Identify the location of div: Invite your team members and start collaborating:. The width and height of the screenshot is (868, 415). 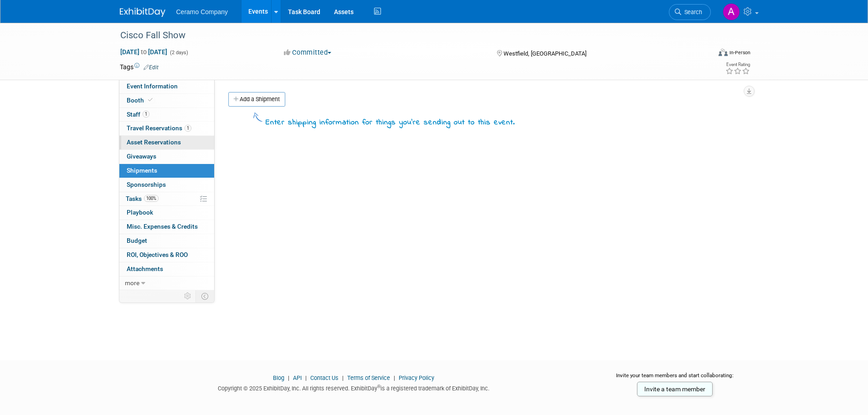
(675, 379).